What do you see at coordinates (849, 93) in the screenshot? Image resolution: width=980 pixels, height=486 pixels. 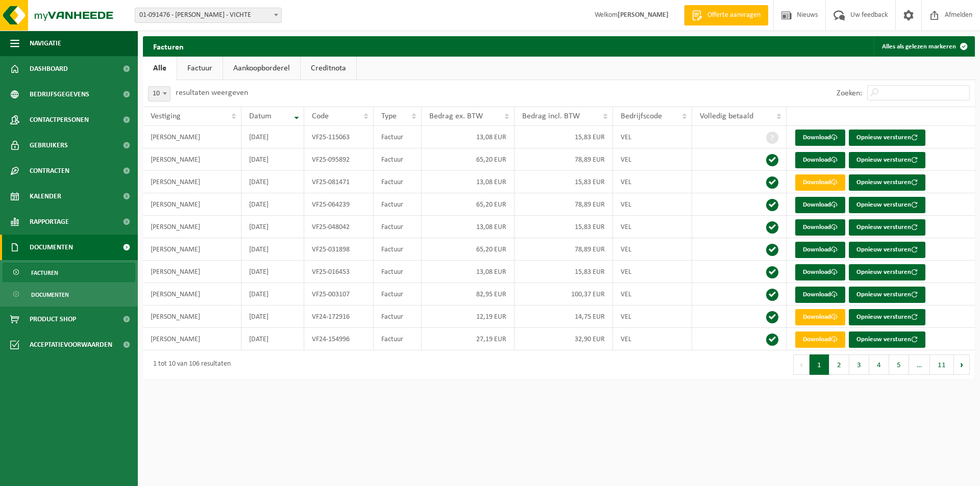 I see `label: Zoeken:` at bounding box center [849, 93].